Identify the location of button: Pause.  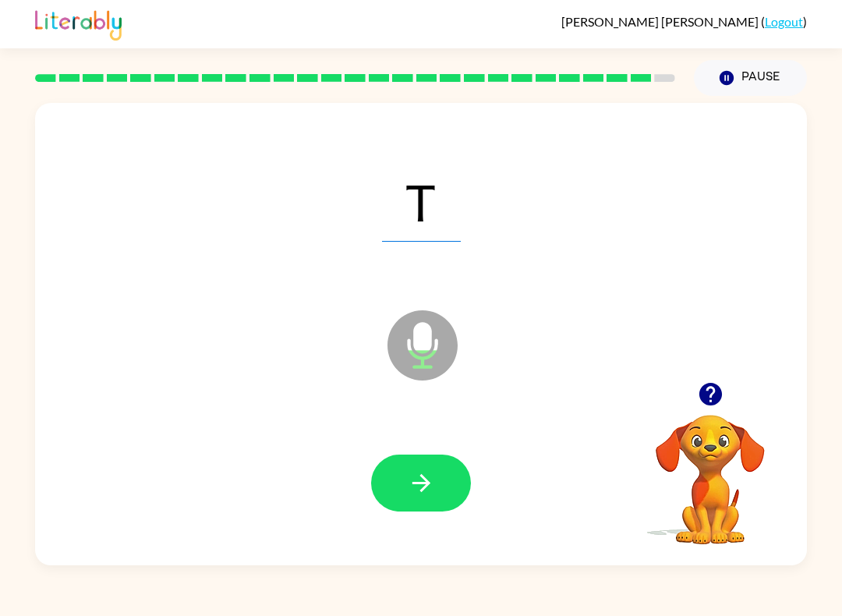
(750, 78).